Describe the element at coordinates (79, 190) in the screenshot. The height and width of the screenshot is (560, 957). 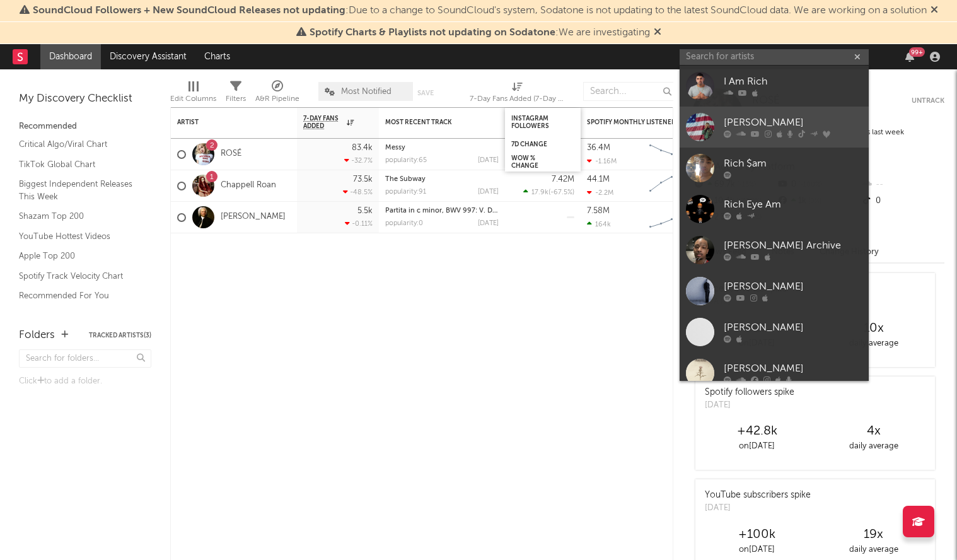
I see `a: Biggest Independent Releases This Week` at that location.